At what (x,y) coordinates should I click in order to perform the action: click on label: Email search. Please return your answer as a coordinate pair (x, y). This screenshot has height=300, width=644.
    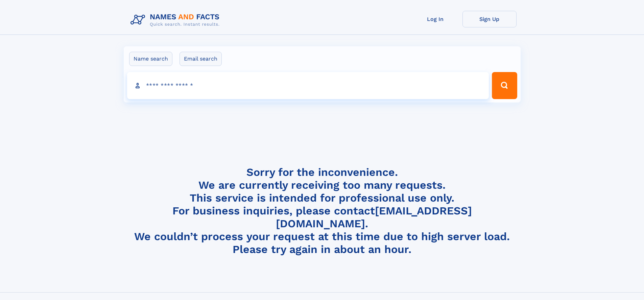
    Looking at the image, I should click on (200, 59).